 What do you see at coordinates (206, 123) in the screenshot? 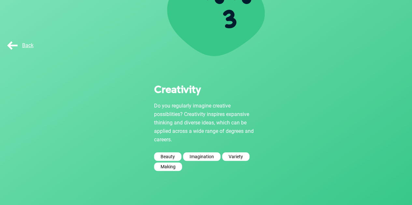
I see `p: Do you regularly imagine creative possiblities? Creativity inspires expansive thinking and divers...` at bounding box center [206, 123].